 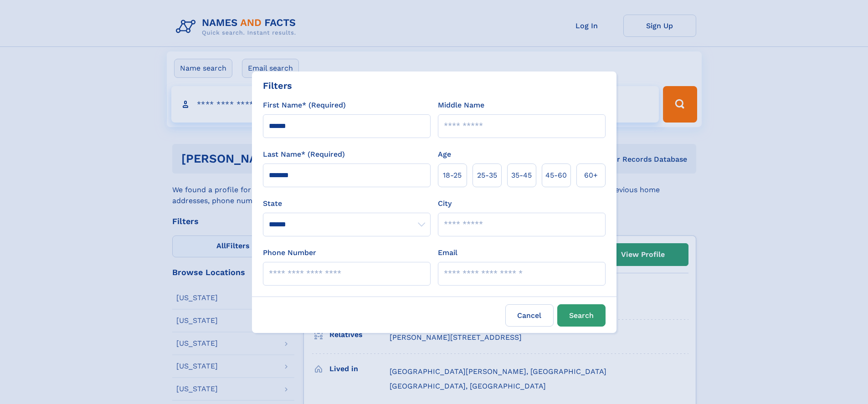 I want to click on span: 60+, so click(x=591, y=175).